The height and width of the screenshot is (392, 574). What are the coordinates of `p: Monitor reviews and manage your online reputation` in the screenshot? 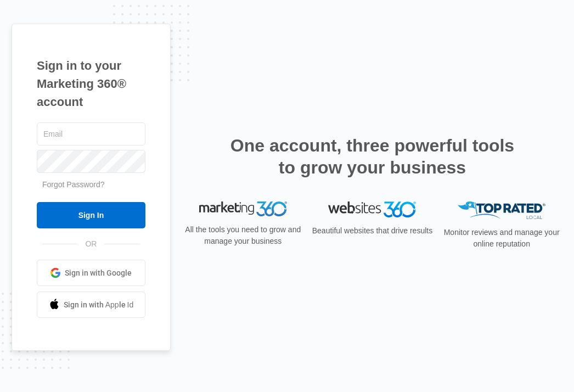 It's located at (502, 238).